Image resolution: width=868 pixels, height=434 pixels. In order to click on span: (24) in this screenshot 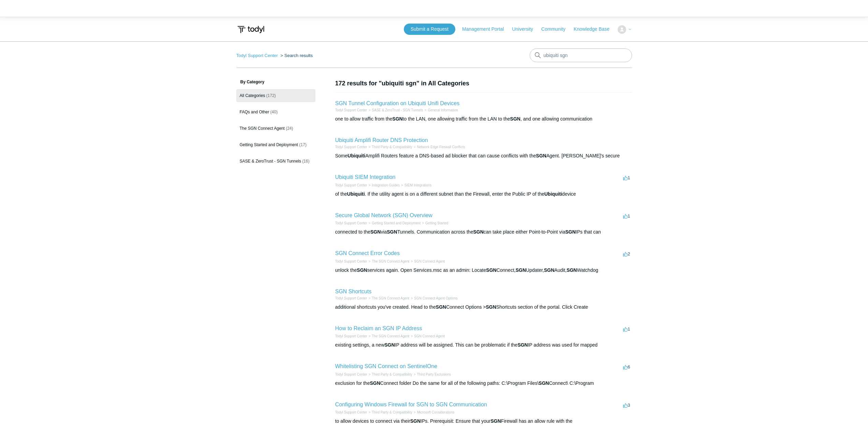, I will do `click(289, 129)`.